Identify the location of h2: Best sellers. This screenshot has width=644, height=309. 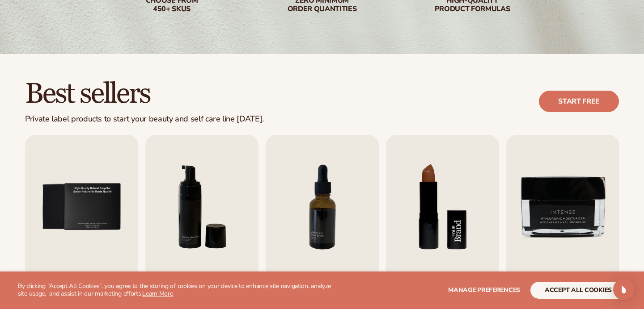
(145, 94).